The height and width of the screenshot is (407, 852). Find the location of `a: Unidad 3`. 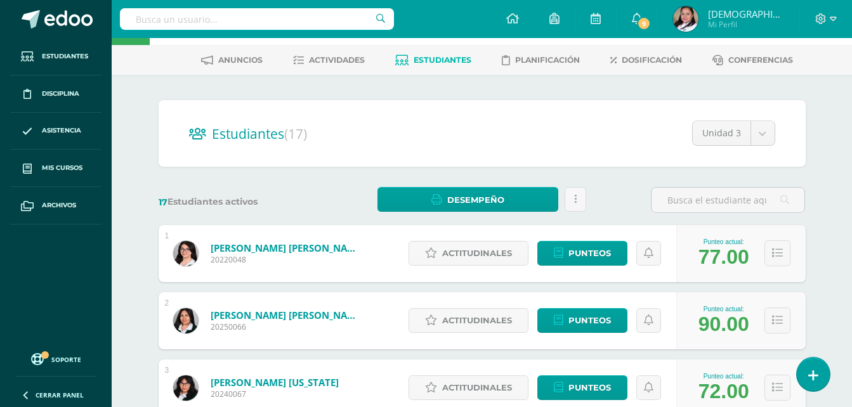

a: Unidad 3 is located at coordinates (734, 133).